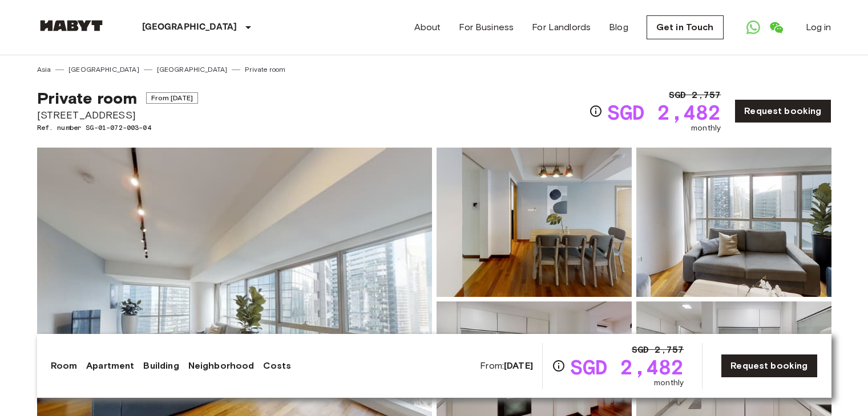 This screenshot has width=868, height=416. Describe the element at coordinates (110, 366) in the screenshot. I see `a: Apartment` at that location.